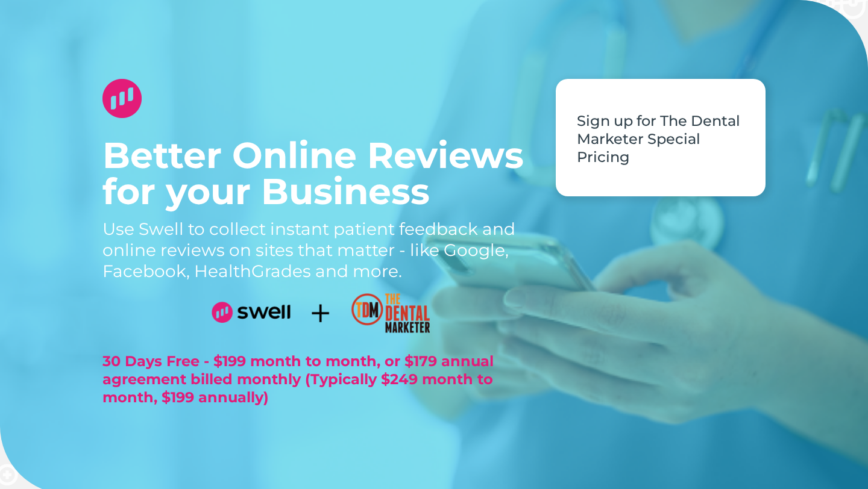  What do you see at coordinates (320, 310) in the screenshot?
I see `img: swell + tdm-09` at bounding box center [320, 310].